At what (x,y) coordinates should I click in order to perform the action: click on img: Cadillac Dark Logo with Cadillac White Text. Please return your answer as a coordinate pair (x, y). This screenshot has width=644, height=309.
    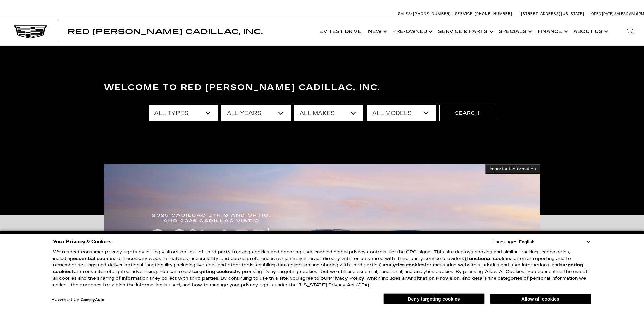
    Looking at the image, I should click on (31, 32).